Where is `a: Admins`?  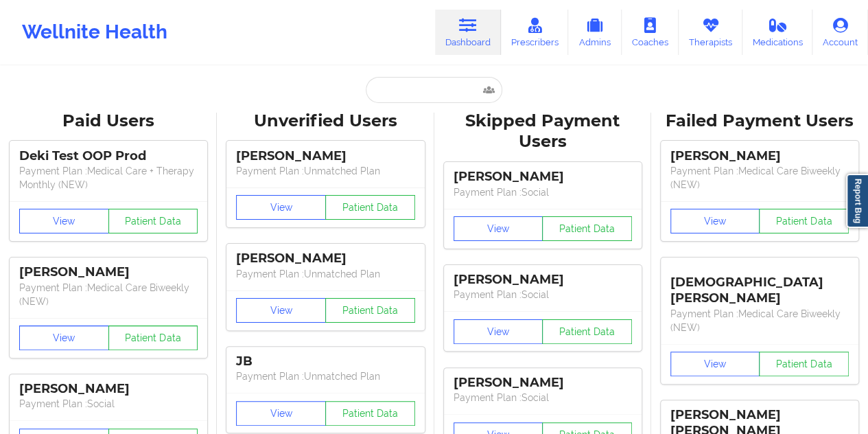 a: Admins is located at coordinates (595, 32).